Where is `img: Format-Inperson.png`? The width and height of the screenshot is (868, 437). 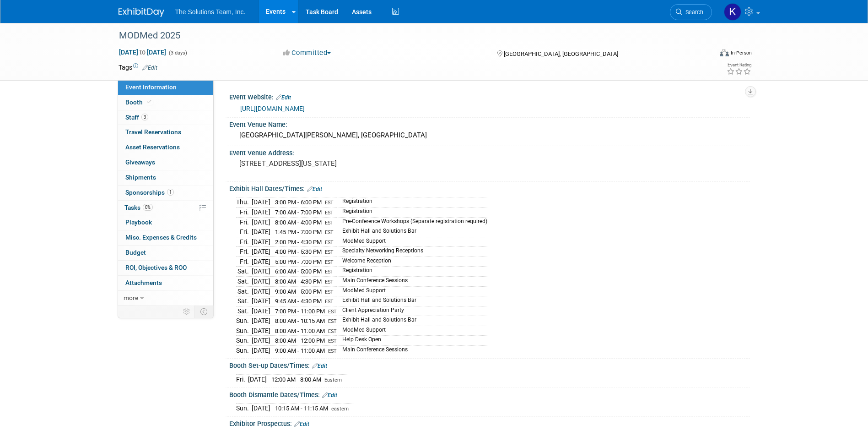 img: Format-Inperson.png is located at coordinates (725, 52).